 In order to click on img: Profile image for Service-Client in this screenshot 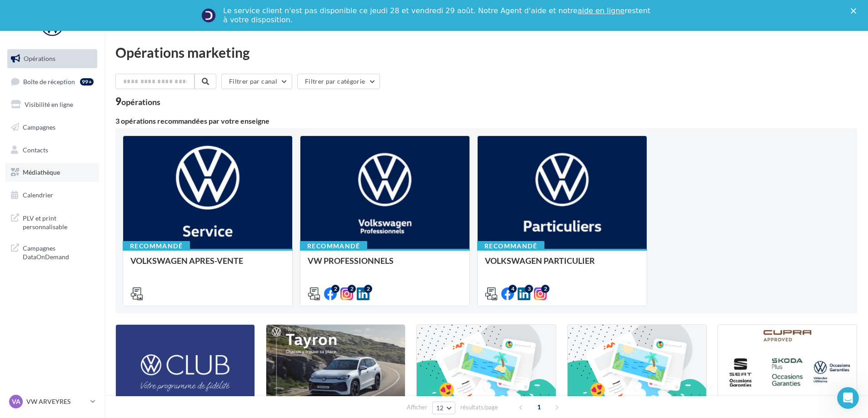, I will do `click(209, 16)`.